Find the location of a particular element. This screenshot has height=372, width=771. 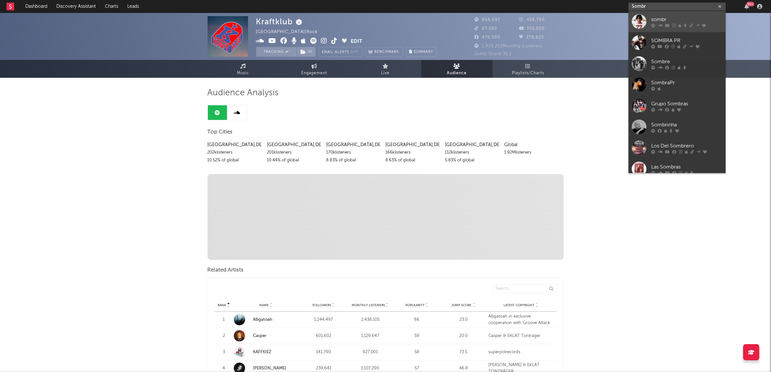

div: 59 is located at coordinates (417, 336).